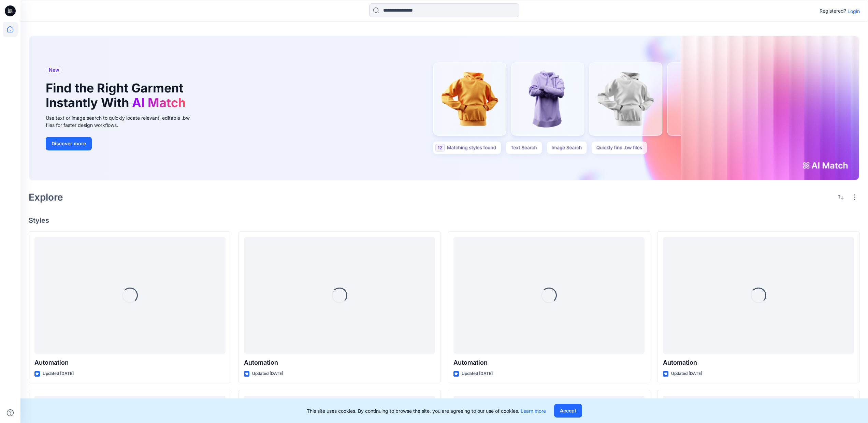 This screenshot has height=423, width=868. Describe the element at coordinates (568, 411) in the screenshot. I see `button: Accept` at that location.